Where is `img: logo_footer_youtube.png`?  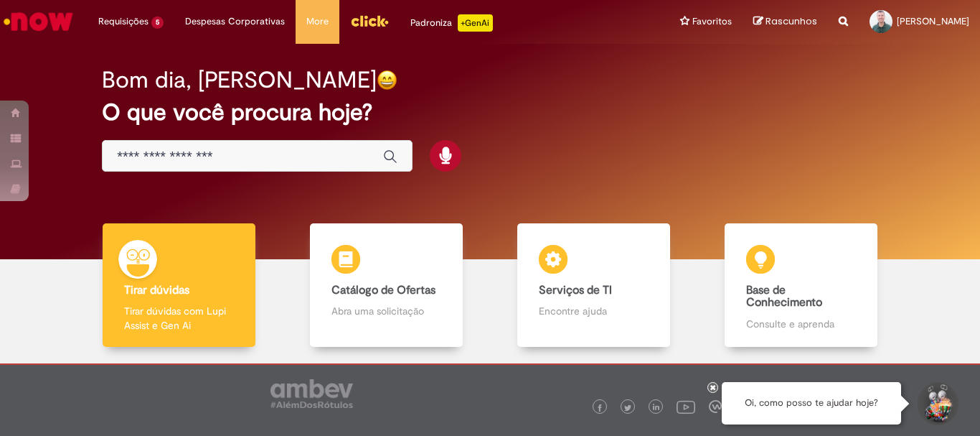 img: logo_footer_youtube.png is located at coordinates (685, 406).